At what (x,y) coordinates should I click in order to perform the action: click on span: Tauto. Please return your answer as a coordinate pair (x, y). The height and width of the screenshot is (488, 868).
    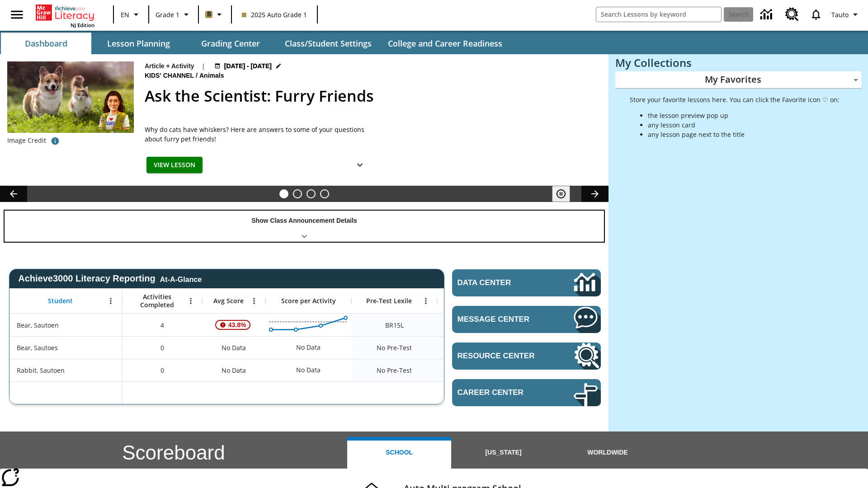
    Looking at the image, I should click on (840, 15).